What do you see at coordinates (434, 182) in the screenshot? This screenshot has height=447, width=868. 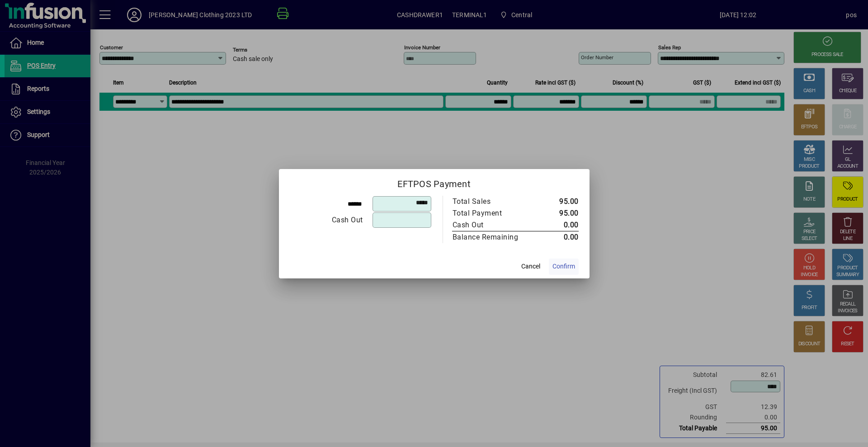 I see `h2: EFTPOS Payment` at bounding box center [434, 182].